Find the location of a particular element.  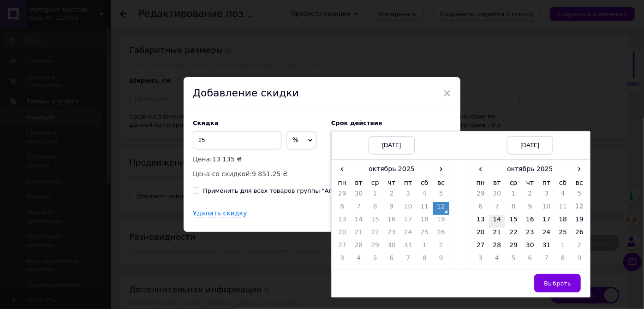

div: Удалить скидку is located at coordinates (219, 214).